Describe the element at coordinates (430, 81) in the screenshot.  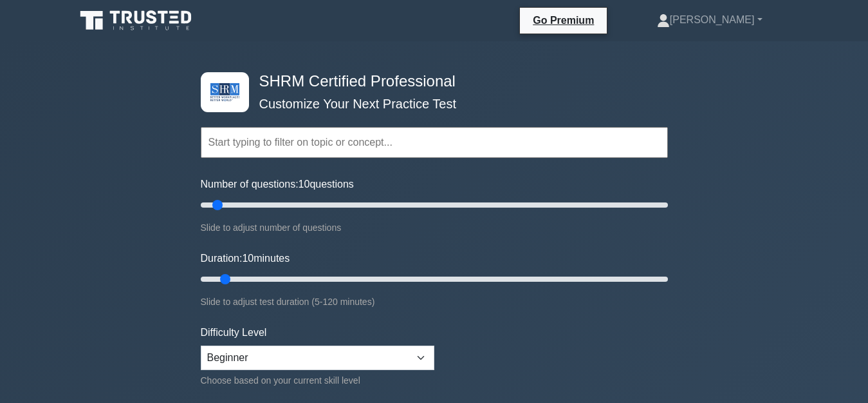
I see `h4: SHRM Certified Professional` at that location.